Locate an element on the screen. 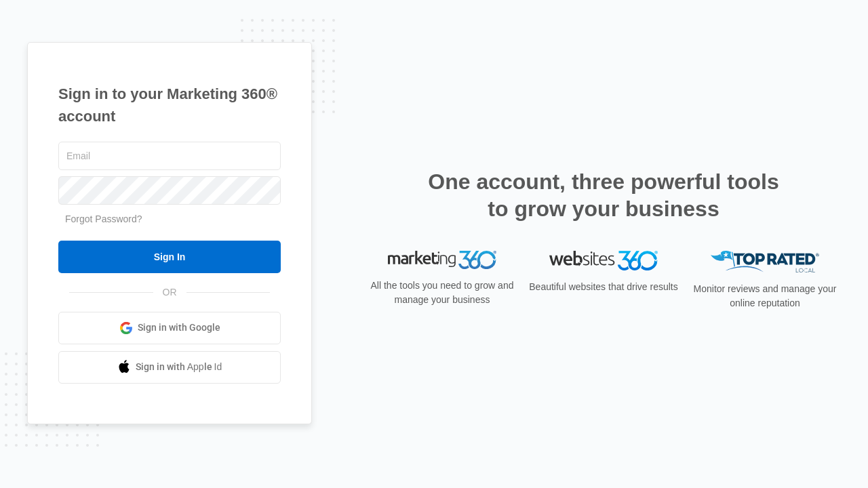 The height and width of the screenshot is (488, 868). a: Forgot Password? is located at coordinates (103, 219).